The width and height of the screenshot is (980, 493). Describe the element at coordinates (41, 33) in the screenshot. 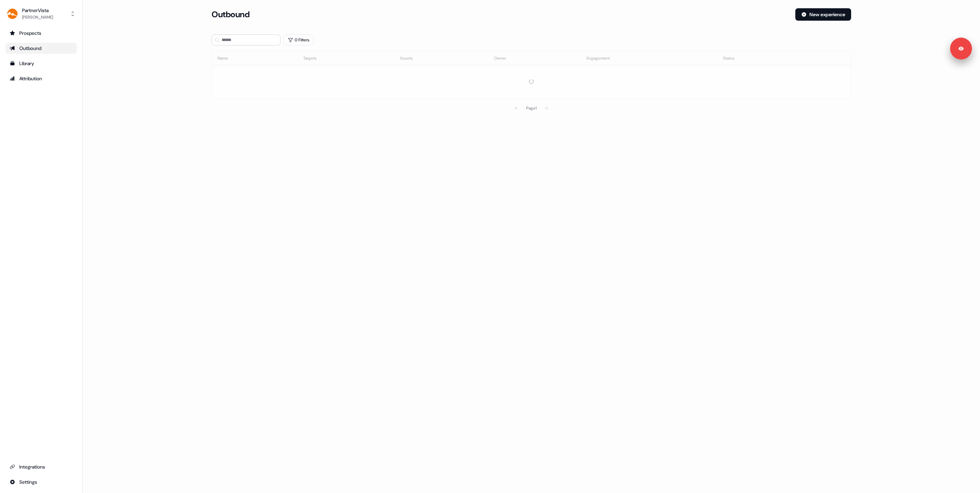

I see `a: Go to prospects` at that location.